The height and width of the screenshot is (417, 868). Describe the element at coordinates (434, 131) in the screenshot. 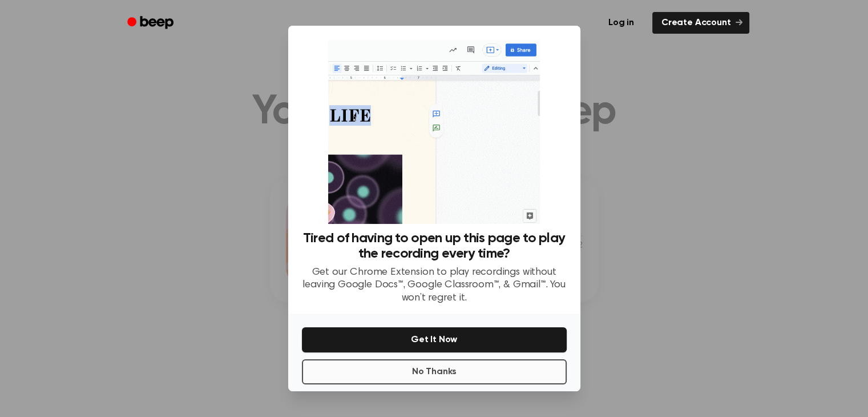

I see `img: Beep extension in action` at that location.